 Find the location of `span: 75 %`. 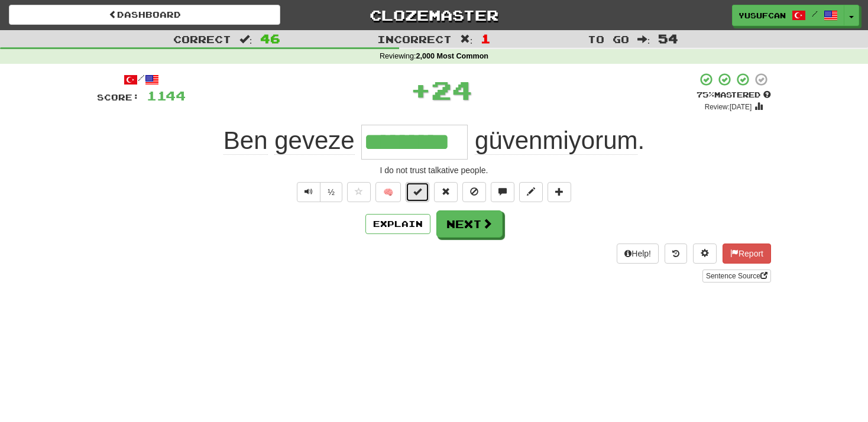

span: 75 % is located at coordinates (705, 94).